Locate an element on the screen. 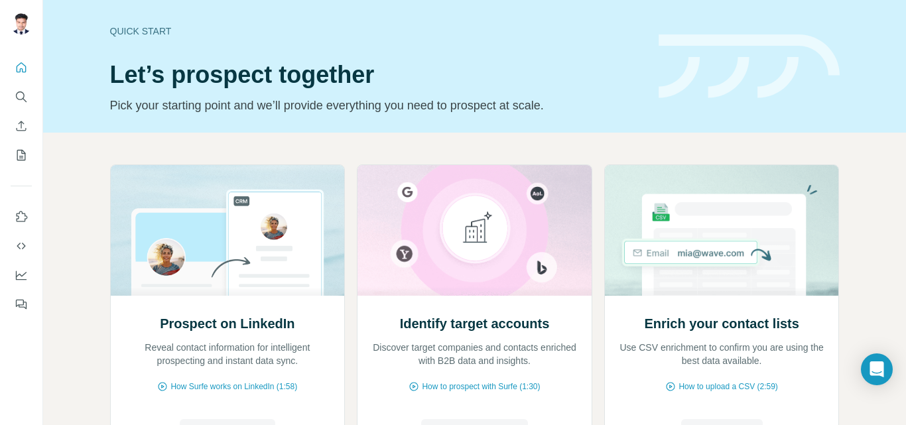 The image size is (906, 425). button: Feedback is located at coordinates (21, 305).